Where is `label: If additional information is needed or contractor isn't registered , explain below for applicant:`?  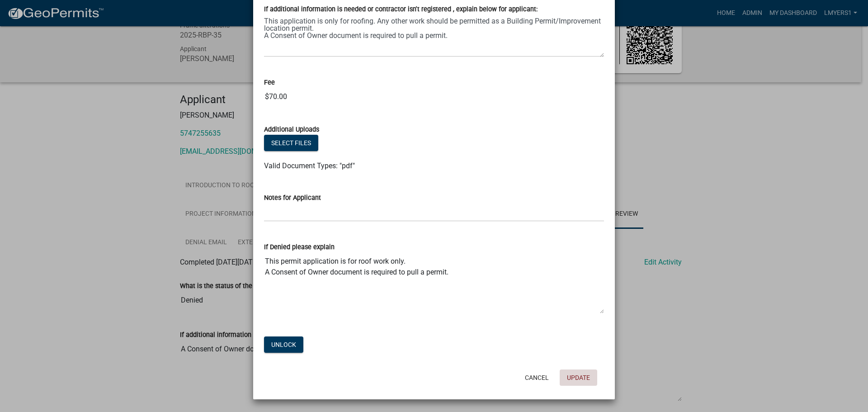
label: If additional information is needed or contractor isn't registered , explain below for applicant: is located at coordinates (400, 9).